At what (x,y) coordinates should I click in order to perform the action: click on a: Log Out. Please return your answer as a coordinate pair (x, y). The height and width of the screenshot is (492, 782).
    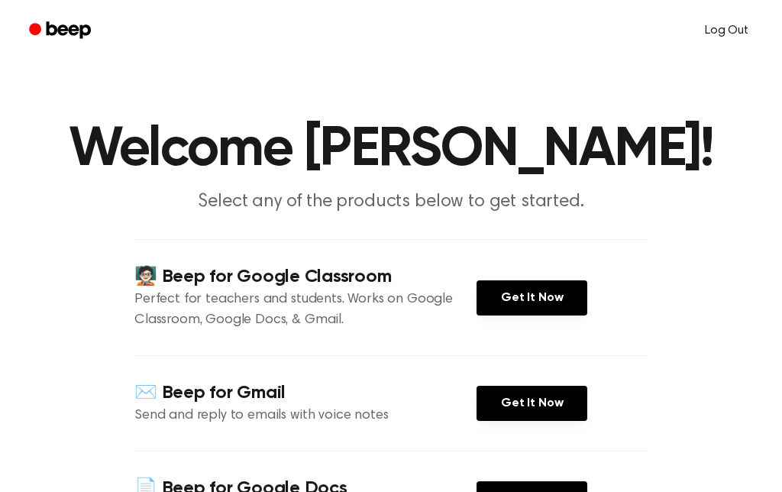
    Looking at the image, I should click on (726, 31).